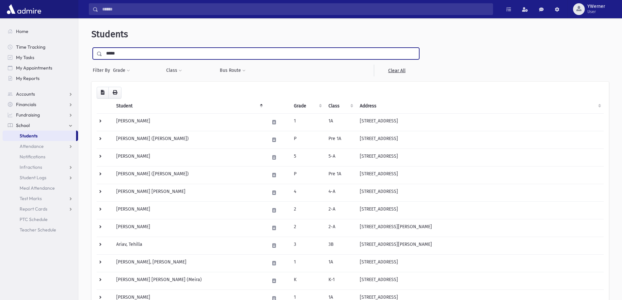  I want to click on span: Teacher Schedule, so click(38, 230).